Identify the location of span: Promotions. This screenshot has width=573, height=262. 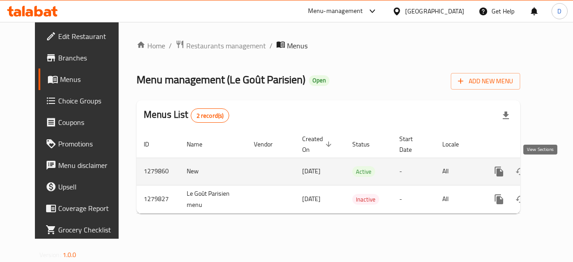
(91, 144).